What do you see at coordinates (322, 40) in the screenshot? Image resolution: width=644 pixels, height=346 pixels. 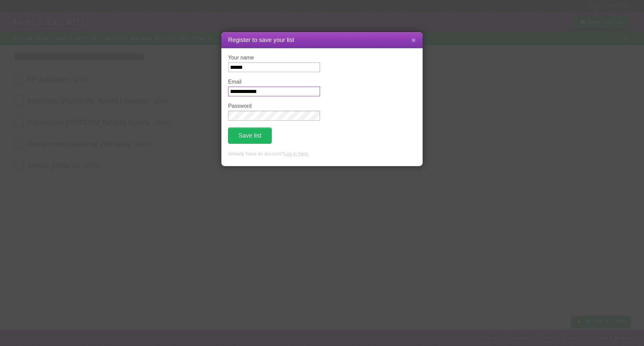 I see `h1: Register to save your list` at bounding box center [322, 40].